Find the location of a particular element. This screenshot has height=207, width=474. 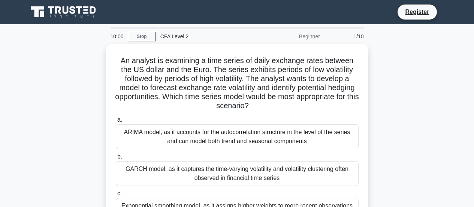

h5: An analyst is examining a time series of daily exchange rates between the US dollar and the Euro.... is located at coordinates (237, 83).